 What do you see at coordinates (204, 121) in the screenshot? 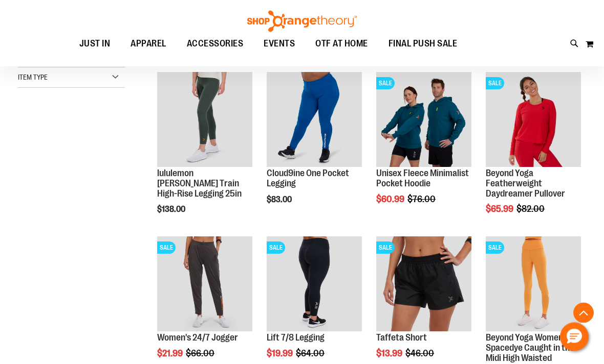
I see `a: Main view of 2024 October lululemon Wunder Train High-Rise` at bounding box center [204, 121].